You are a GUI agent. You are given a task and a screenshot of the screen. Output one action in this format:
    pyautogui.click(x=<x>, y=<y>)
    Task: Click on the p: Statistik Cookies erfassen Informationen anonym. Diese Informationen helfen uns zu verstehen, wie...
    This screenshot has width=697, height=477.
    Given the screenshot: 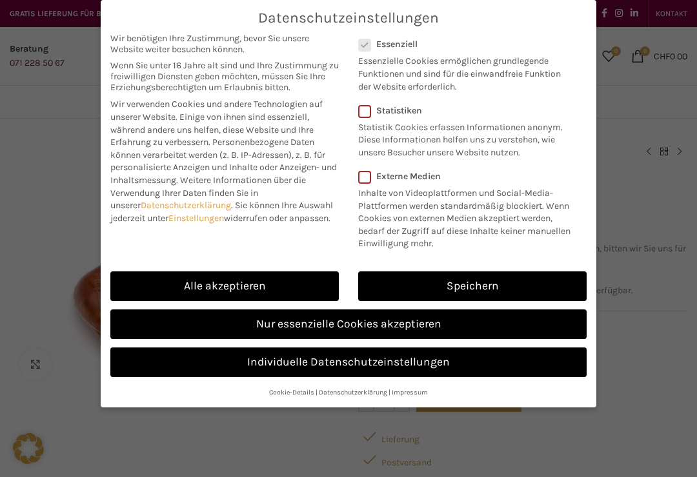 What is the action you would take?
    pyautogui.click(x=464, y=137)
    